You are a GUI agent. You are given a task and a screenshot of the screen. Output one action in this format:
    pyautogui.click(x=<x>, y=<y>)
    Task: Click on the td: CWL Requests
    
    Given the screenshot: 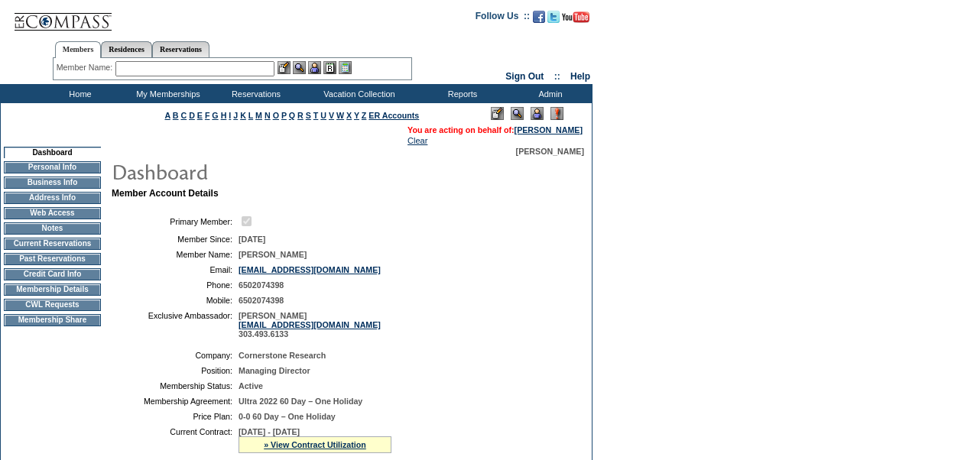 What is the action you would take?
    pyautogui.click(x=52, y=305)
    